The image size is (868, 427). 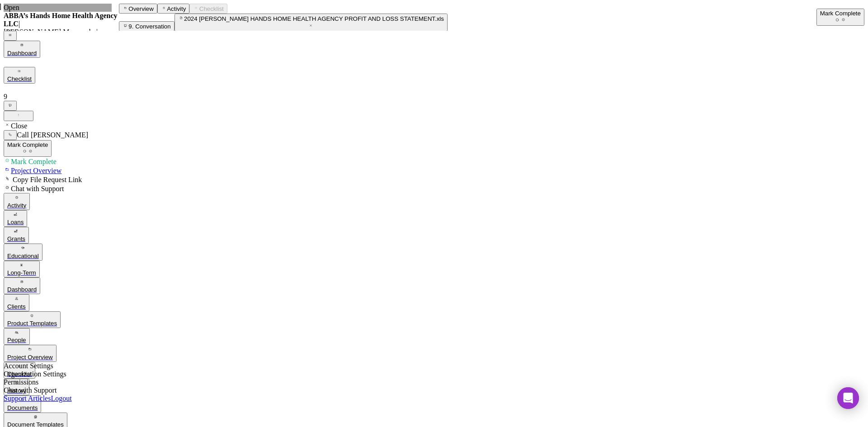 I want to click on div: Educational, so click(x=23, y=256).